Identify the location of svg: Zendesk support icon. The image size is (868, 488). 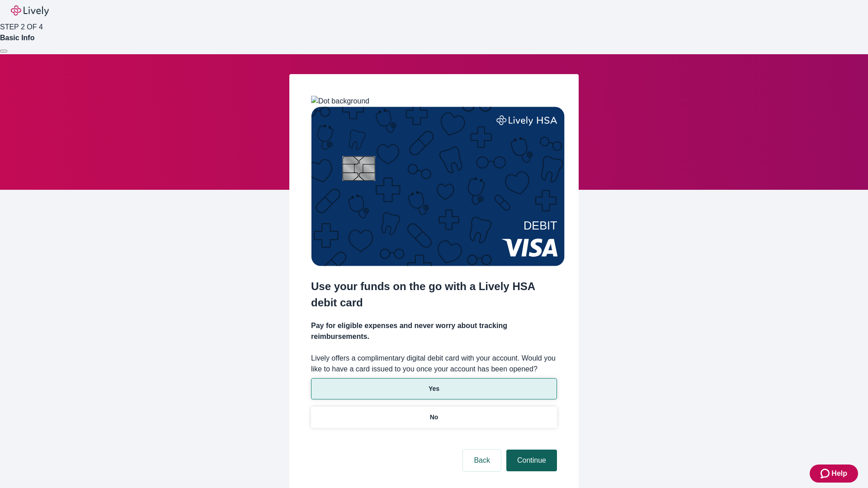
(826, 474).